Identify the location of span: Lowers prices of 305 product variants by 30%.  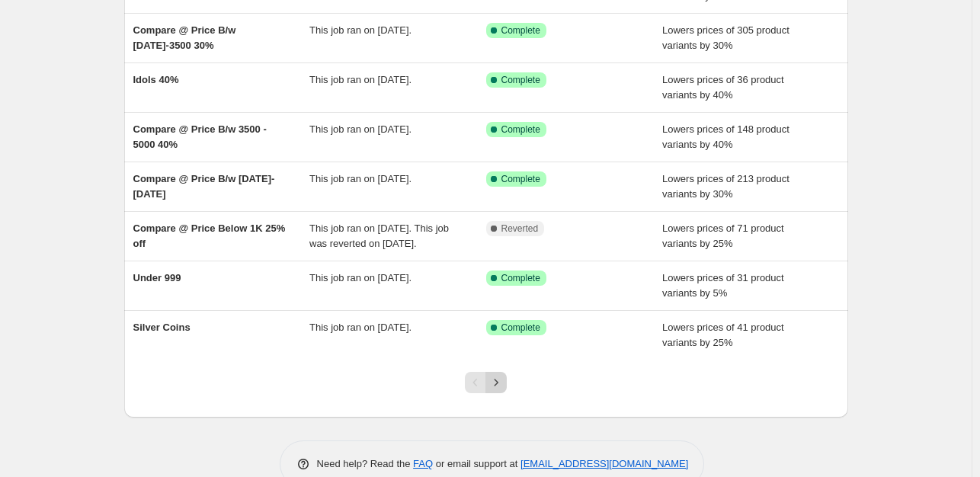
(725, 37).